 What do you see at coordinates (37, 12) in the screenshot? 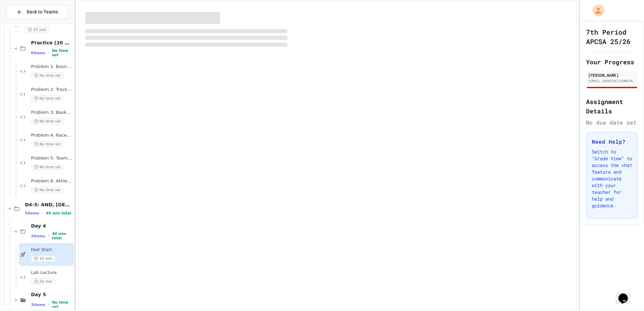
I see `button: Back to Teams` at bounding box center [37, 12].